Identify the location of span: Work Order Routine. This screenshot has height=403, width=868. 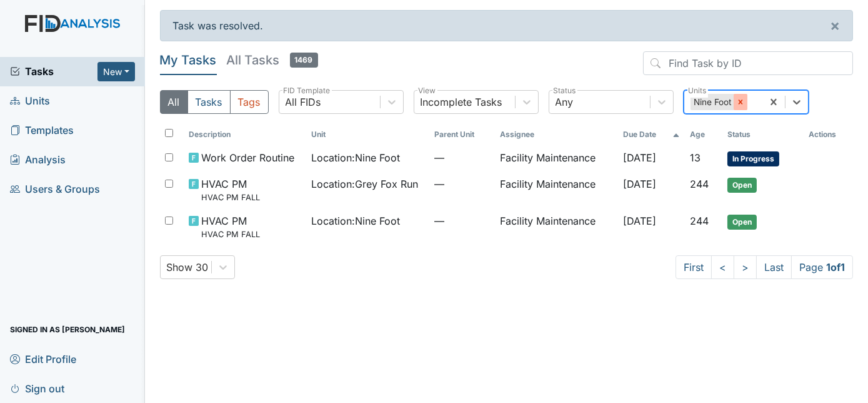
(247, 158).